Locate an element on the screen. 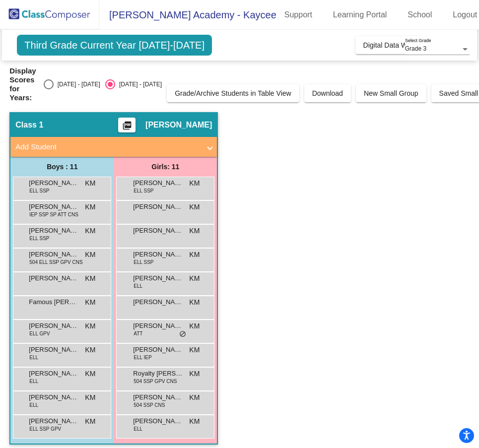 The image size is (479, 448). mat-icon: picture_as_pdf is located at coordinates (127, 127).